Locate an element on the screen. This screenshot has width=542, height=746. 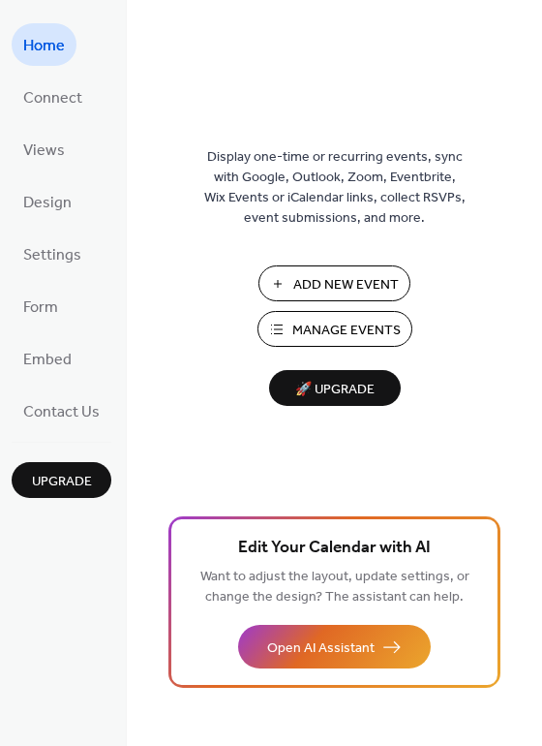
a: Connect is located at coordinates (52, 97).